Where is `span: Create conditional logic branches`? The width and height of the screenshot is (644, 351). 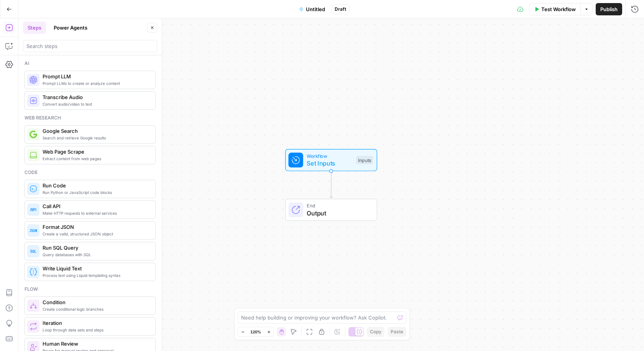
span: Create conditional logic branches is located at coordinates (96, 309).